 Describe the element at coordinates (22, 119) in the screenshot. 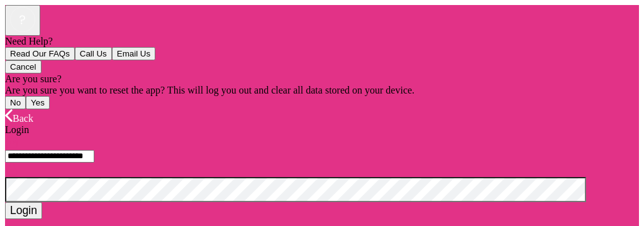

I see `span: Back` at that location.